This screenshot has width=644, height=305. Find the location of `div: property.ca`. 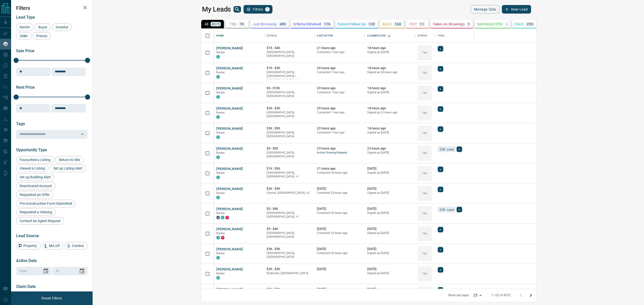

div: property.ca is located at coordinates (223, 238).